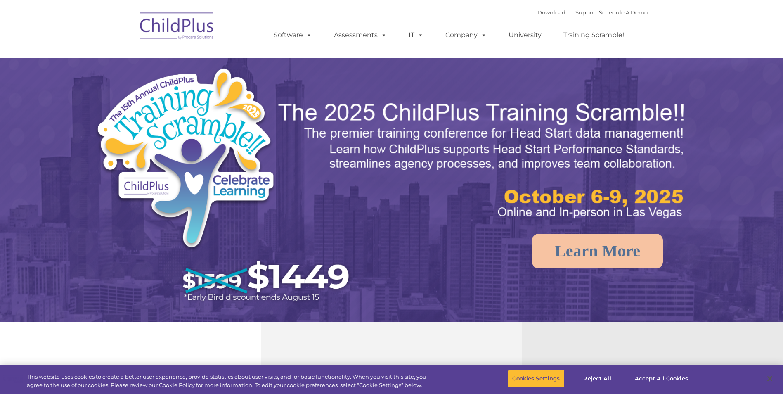 Image resolution: width=783 pixels, height=394 pixels. I want to click on a: Training Scramble!!, so click(595, 35).